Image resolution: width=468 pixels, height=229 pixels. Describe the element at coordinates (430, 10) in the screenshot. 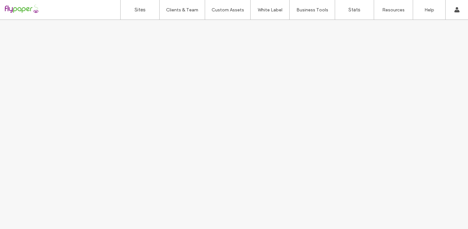

I see `label: Help` at that location.